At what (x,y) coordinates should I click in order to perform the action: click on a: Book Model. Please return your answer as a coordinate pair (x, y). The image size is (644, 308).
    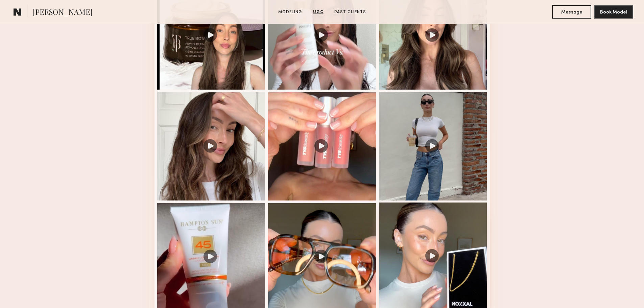
    Looking at the image, I should click on (613, 12).